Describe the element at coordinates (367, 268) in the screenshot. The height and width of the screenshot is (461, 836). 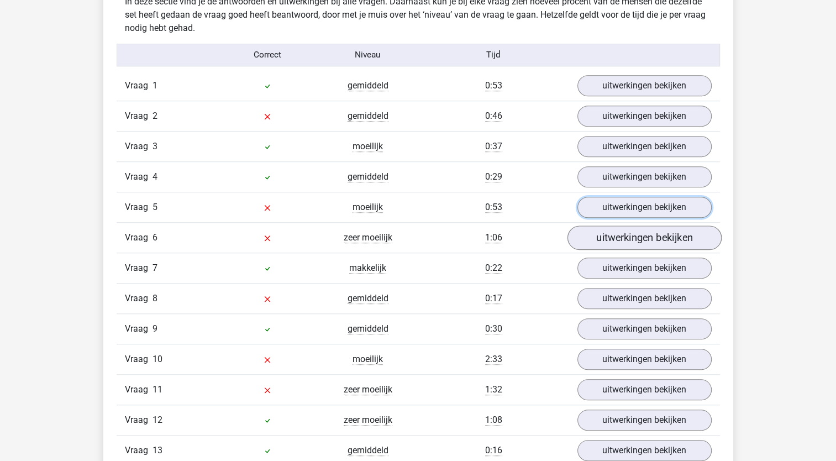
I see `span: makkelijk` at that location.